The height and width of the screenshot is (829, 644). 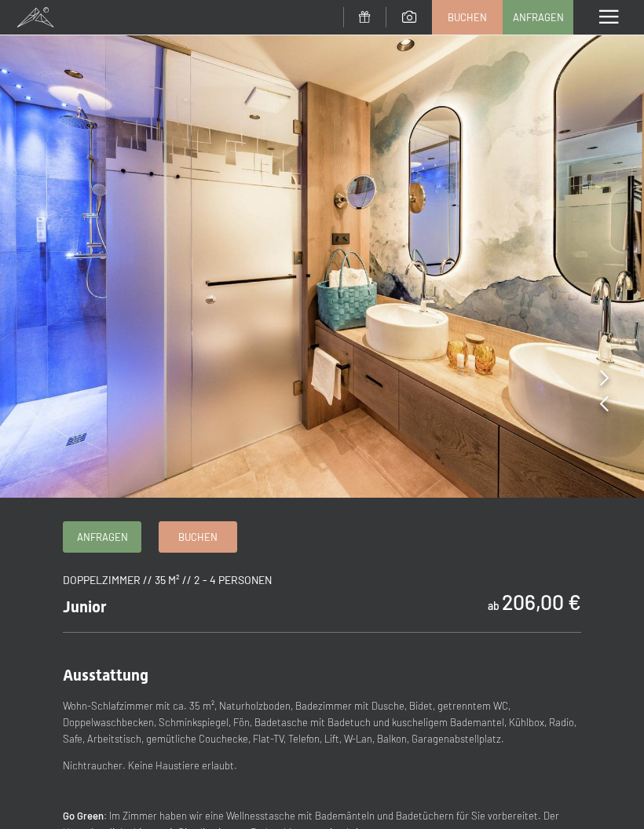 What do you see at coordinates (493, 605) in the screenshot?
I see `span: ab` at bounding box center [493, 605].